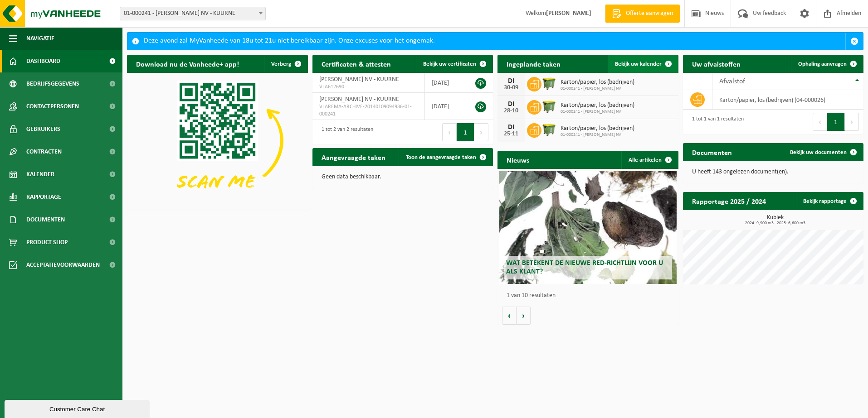 The width and height of the screenshot is (868, 418). Describe the element at coordinates (368, 87) in the screenshot. I see `span: VLA612690` at that location.